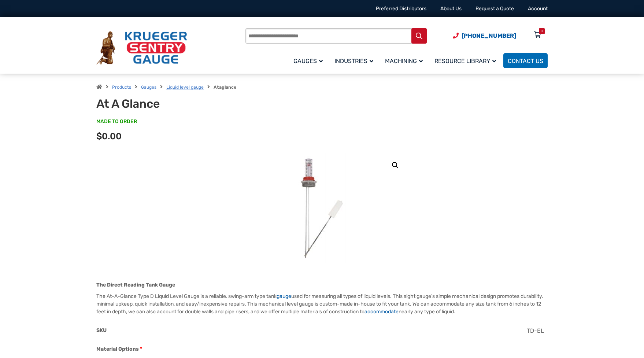  What do you see at coordinates (308, 61) in the screenshot?
I see `span: Gauges` at bounding box center [308, 61].